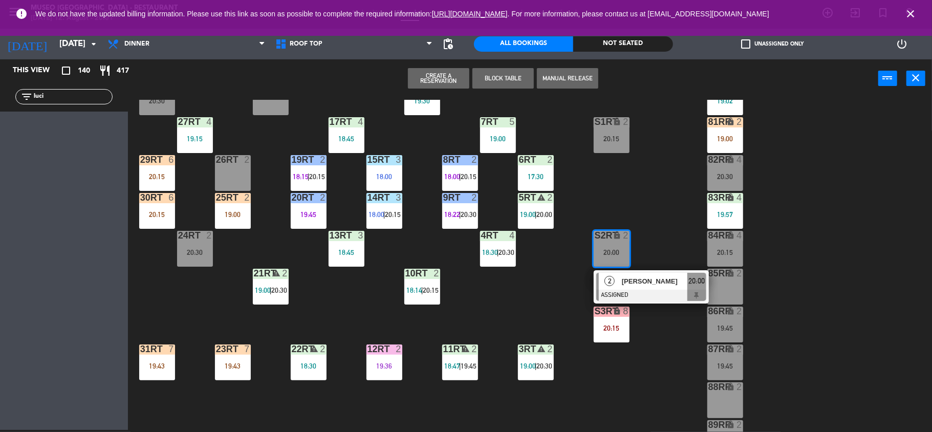  What do you see at coordinates (361, 236) in the screenshot?
I see `div: 3` at bounding box center [361, 236].